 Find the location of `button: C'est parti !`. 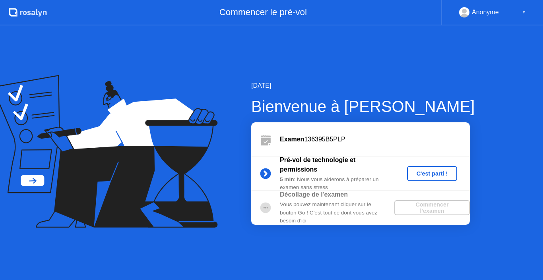

button: C'est parti ! is located at coordinates (432, 174).